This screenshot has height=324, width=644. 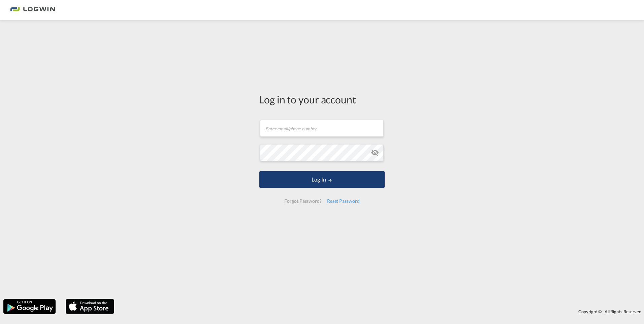 What do you see at coordinates (33, 10) in the screenshot?
I see `img: bc73a0e0d8c111efacd525e4c8ad7d32.png` at bounding box center [33, 10].